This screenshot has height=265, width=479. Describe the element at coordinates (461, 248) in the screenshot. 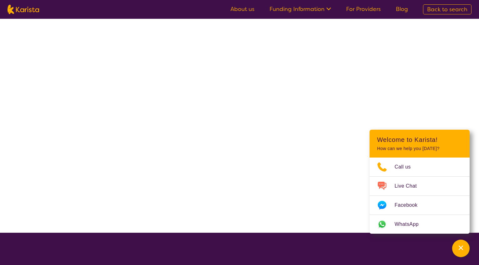

I see `button: Channel Menu` at that location.